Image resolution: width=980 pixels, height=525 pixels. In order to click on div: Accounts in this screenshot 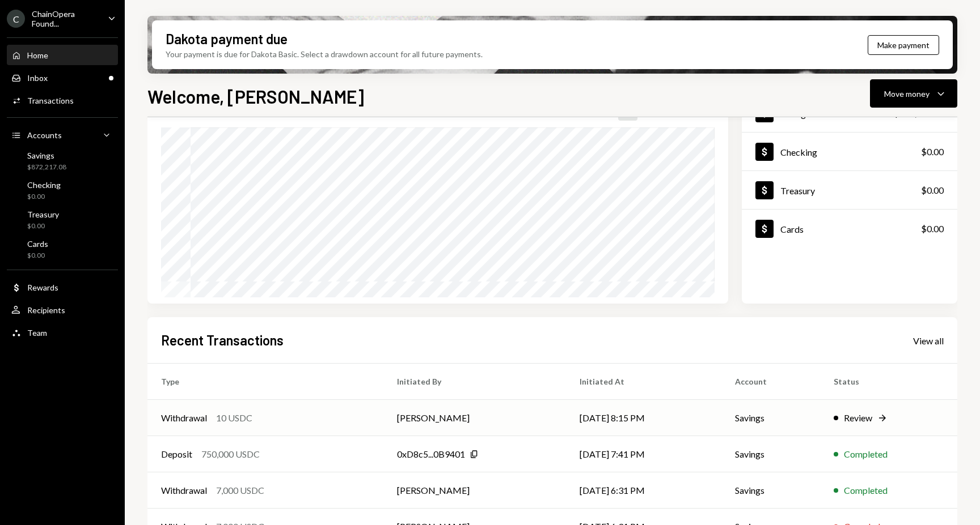, I will do `click(44, 135)`.